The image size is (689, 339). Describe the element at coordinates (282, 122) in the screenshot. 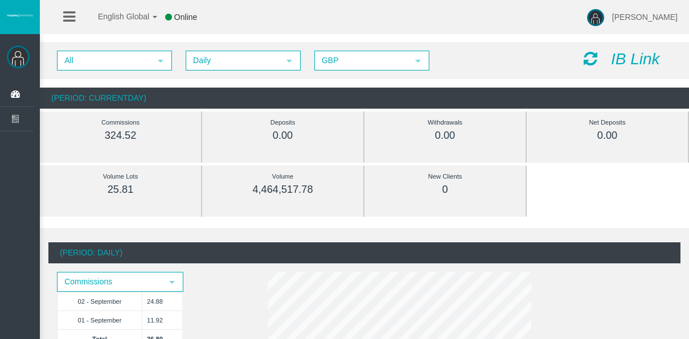

I see `div: Deposits` at that location.